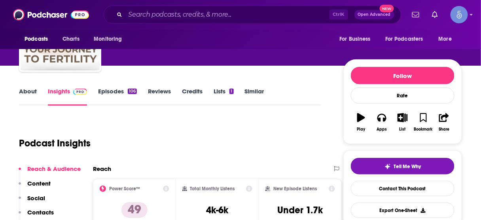 The image size is (481, 220). I want to click on span: For Podcasters, so click(405, 39).